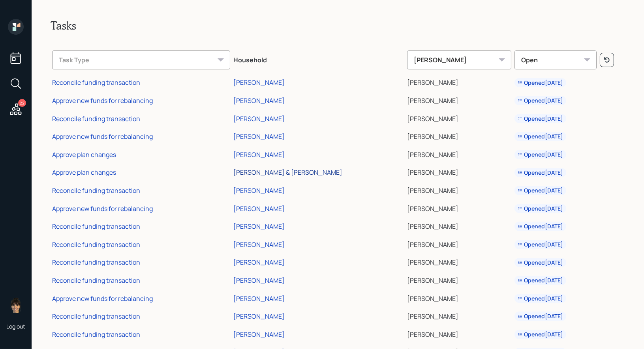 This screenshot has width=644, height=349. I want to click on div: Task Type, so click(140, 60).